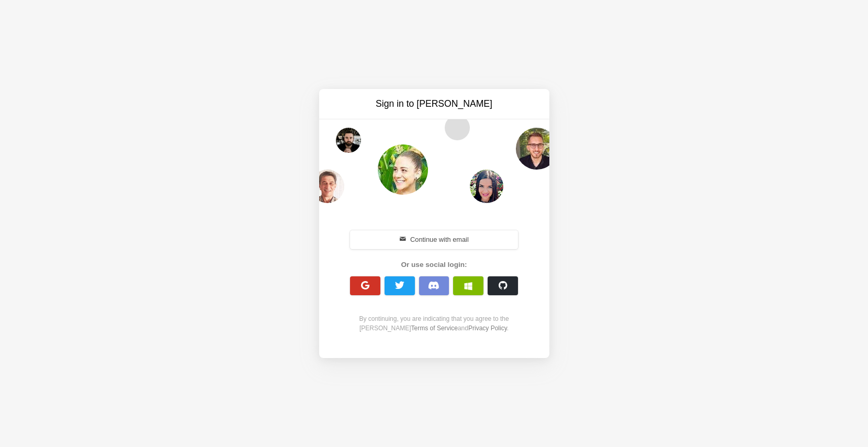  What do you see at coordinates (487, 328) in the screenshot?
I see `a: Privacy Policy` at bounding box center [487, 328].